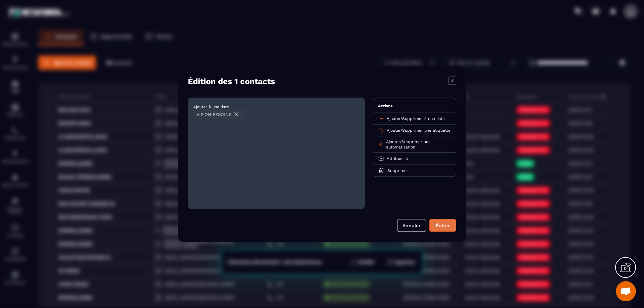 This screenshot has height=308, width=644. Describe the element at coordinates (398, 170) in the screenshot. I see `span: Supprimer` at that location.